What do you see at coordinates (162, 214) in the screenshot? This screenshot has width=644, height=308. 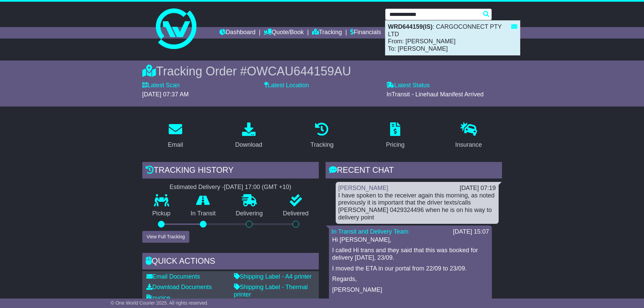 I see `p: Pickup` at bounding box center [162, 214].